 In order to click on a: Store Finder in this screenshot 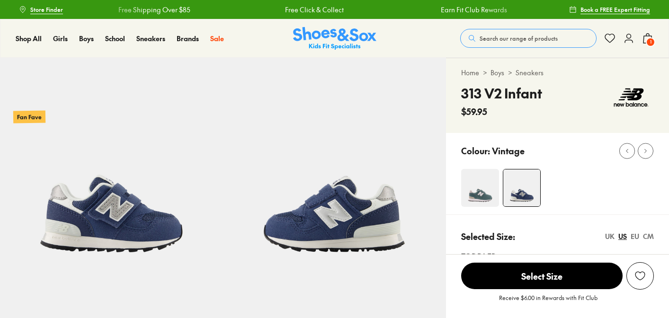, I will do `click(41, 9)`.